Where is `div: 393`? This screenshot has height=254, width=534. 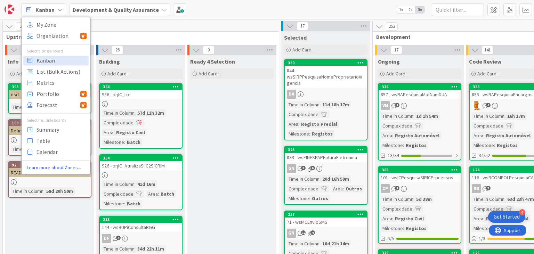 div: 393 is located at coordinates (51, 87).